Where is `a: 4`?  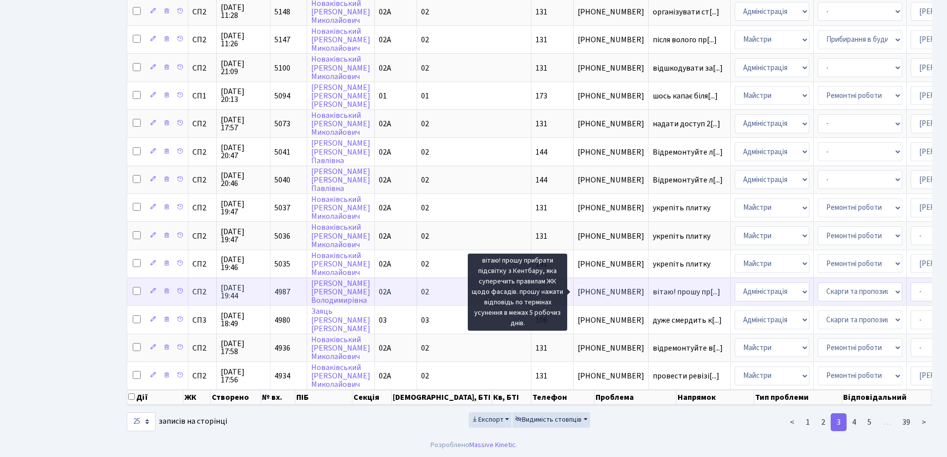
a: 4 is located at coordinates (854, 422).